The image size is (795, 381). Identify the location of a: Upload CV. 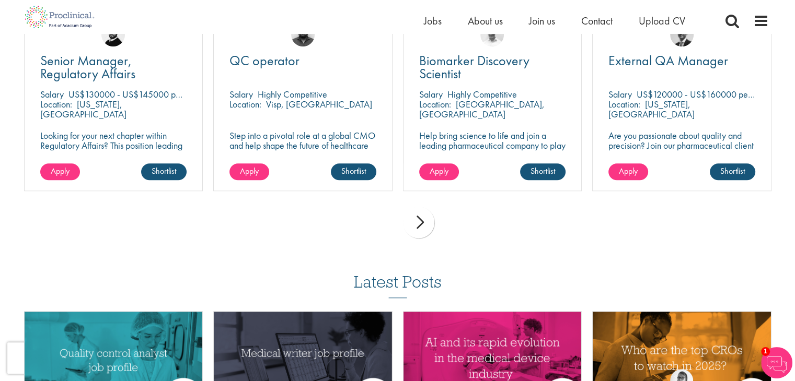
(661, 21).